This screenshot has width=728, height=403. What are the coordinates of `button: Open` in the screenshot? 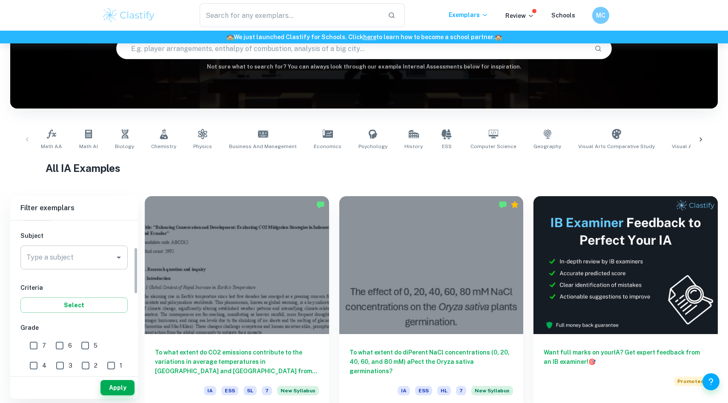 It's located at (119, 258).